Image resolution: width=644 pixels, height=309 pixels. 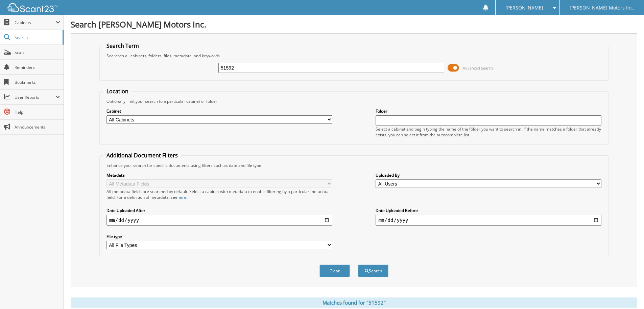 What do you see at coordinates (35, 22) in the screenshot?
I see `span: Cabinets` at bounding box center [35, 22].